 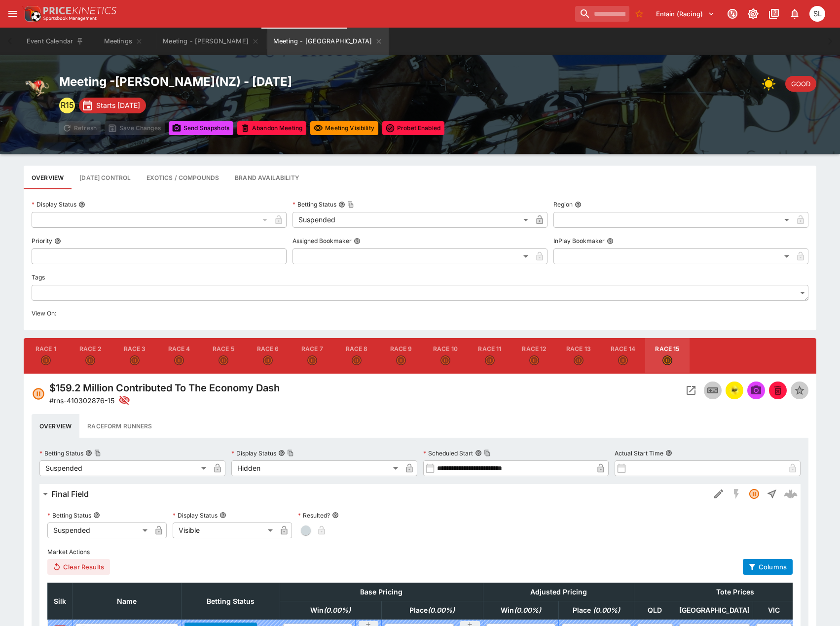 I want to click on input: search, so click(x=602, y=14).